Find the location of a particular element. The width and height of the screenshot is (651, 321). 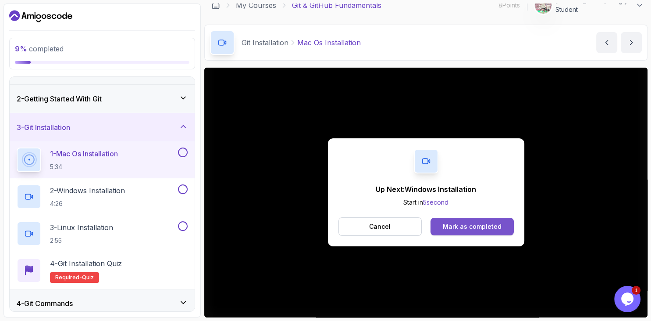

p: Mac Os Installation is located at coordinates (329, 43).